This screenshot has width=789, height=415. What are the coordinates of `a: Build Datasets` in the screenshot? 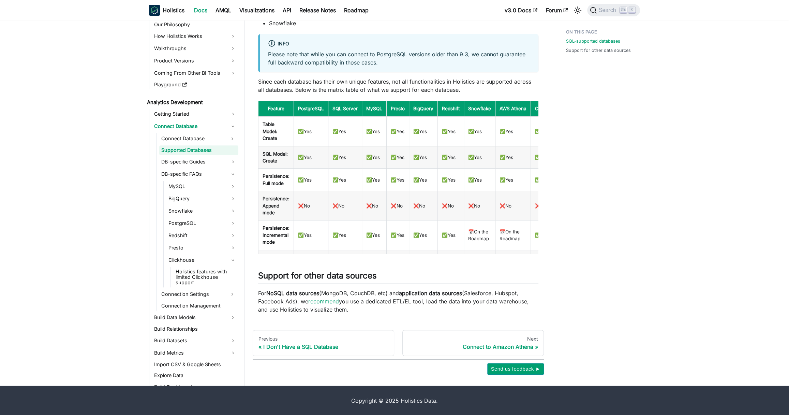 It's located at (195, 340).